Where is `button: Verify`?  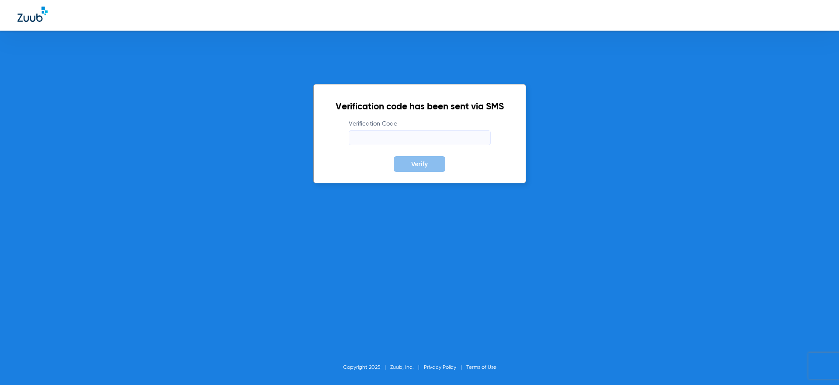 button: Verify is located at coordinates (420, 164).